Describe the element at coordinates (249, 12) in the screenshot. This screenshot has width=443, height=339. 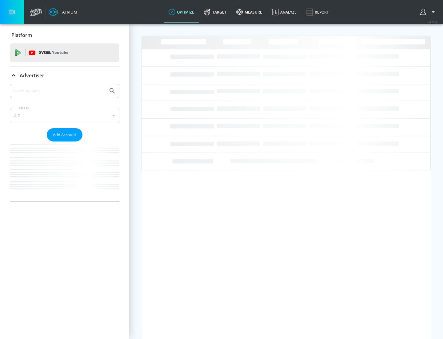
I see `a: measure` at that location.